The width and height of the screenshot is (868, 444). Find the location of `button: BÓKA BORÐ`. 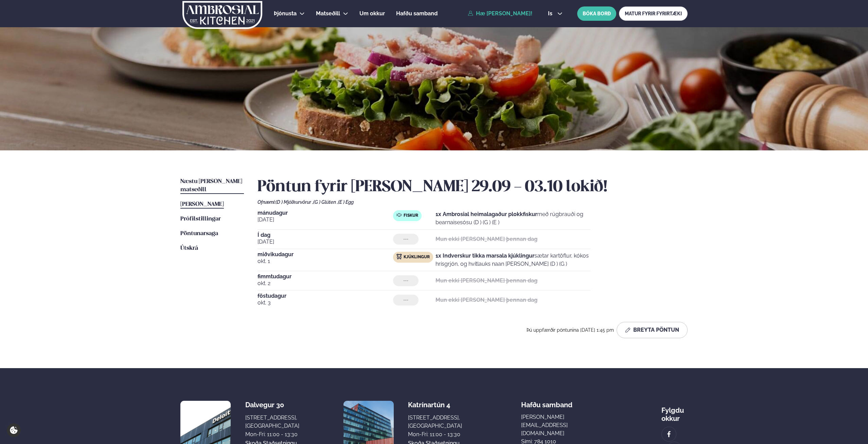

button: BÓKA BORÐ is located at coordinates (597, 14).